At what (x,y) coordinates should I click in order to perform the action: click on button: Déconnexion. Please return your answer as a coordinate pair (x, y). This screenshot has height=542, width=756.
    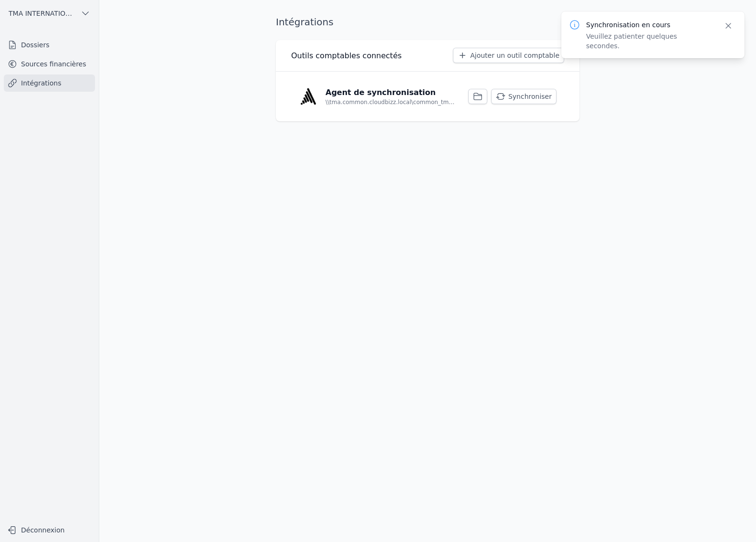
    Looking at the image, I should click on (49, 530).